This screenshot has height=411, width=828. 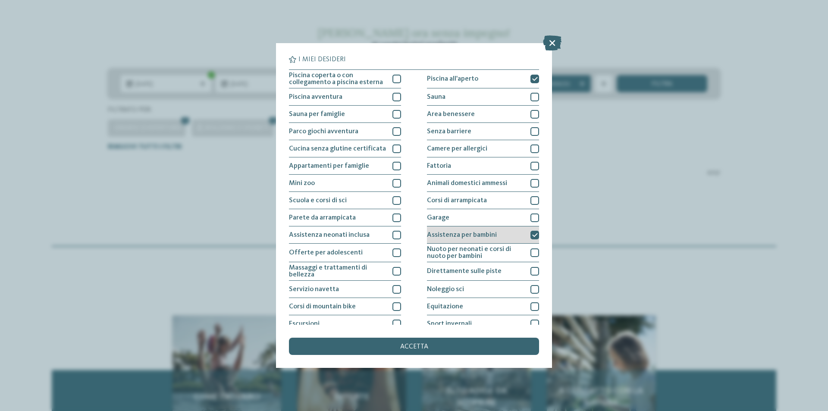 What do you see at coordinates (318, 201) in the screenshot?
I see `span: Scuola e corsi di sci` at bounding box center [318, 201].